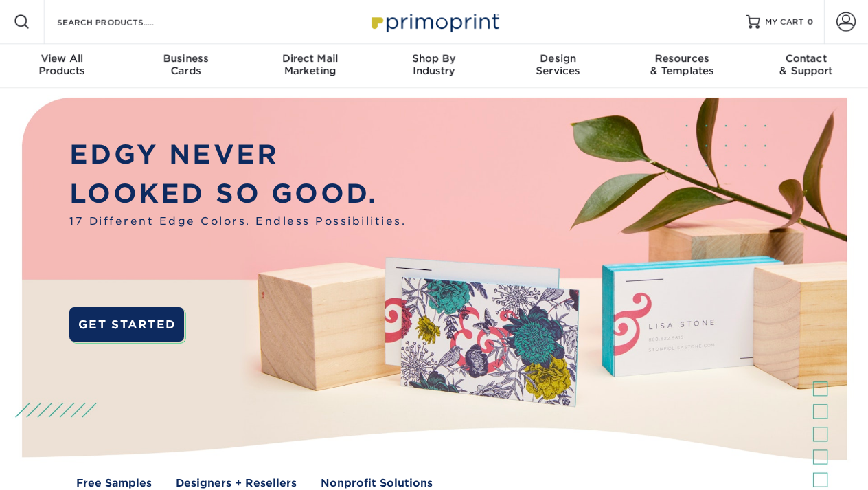 This screenshot has height=490, width=868. What do you see at coordinates (434, 21) in the screenshot?
I see `img: Primoprint` at bounding box center [434, 21].